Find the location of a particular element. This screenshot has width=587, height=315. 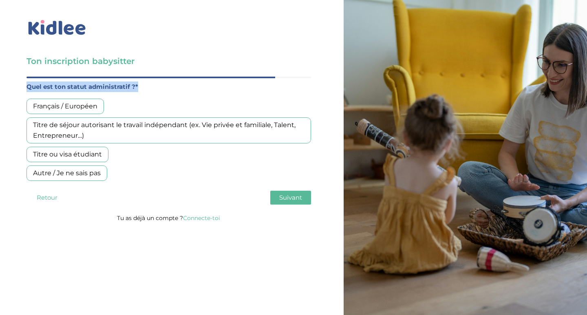

label: Quel est ton statut administratif ?* is located at coordinates (169, 87).